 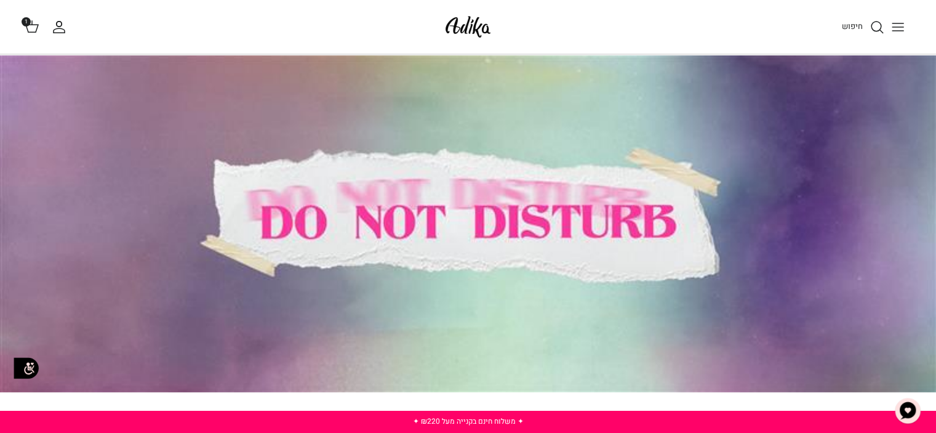 What do you see at coordinates (62, 27) in the screenshot?
I see `a: החשבון שלי` at bounding box center [62, 27].